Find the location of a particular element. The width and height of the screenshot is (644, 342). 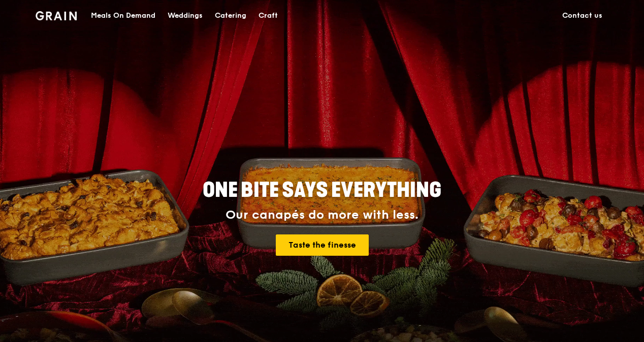

div: Meals On Demand is located at coordinates (123, 16).